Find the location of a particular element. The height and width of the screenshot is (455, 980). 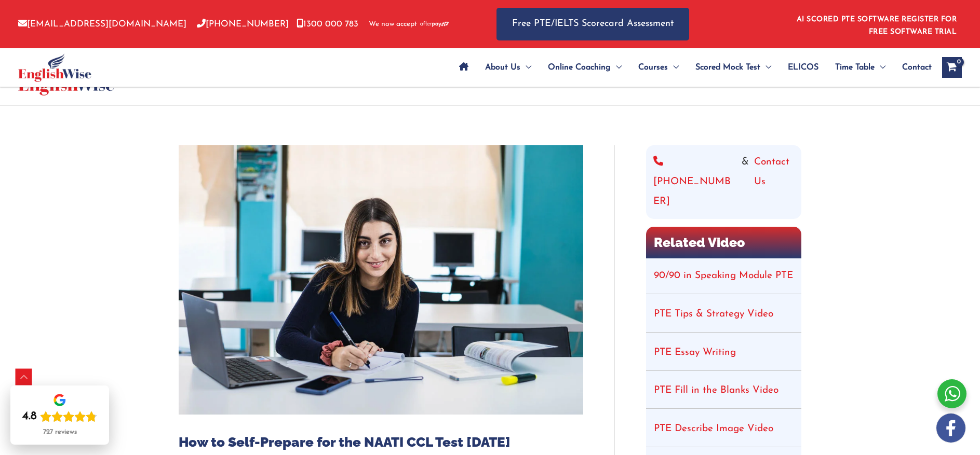

span: About Us is located at coordinates (503, 68).